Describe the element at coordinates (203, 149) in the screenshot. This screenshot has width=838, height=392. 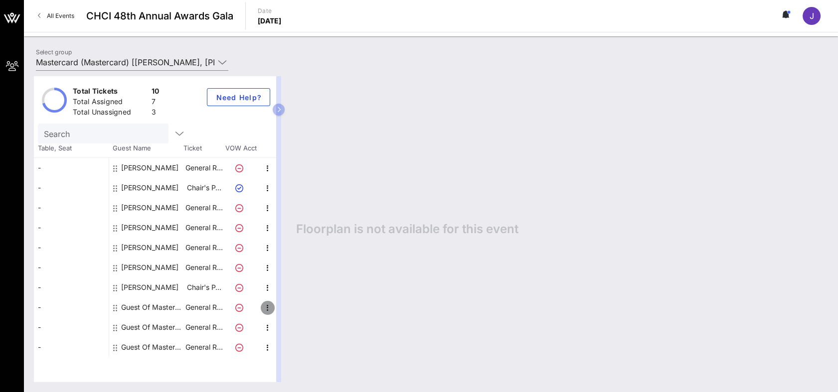
I see `span: Ticket` at that location.